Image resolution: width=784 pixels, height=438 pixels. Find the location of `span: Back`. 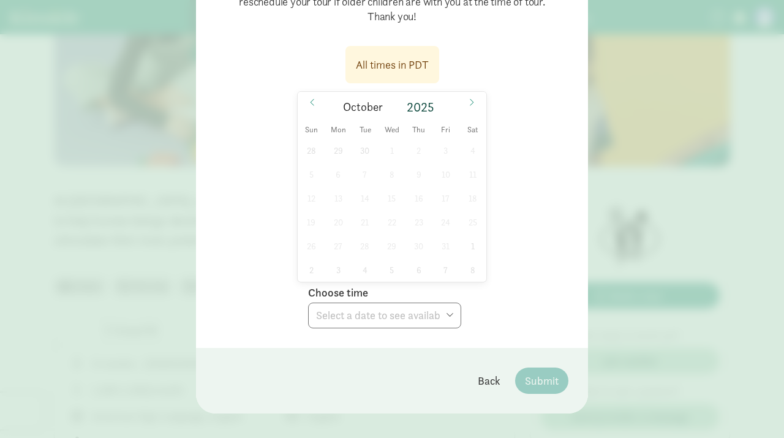

span: Back is located at coordinates (489, 380).